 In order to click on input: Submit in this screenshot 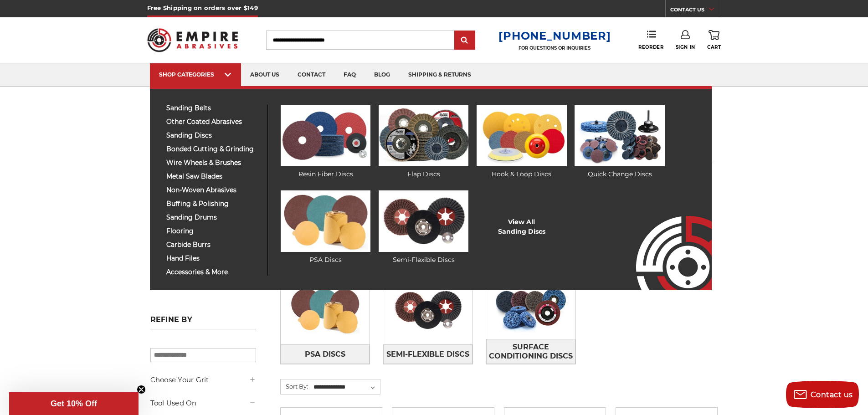, I will do `click(465, 40)`.